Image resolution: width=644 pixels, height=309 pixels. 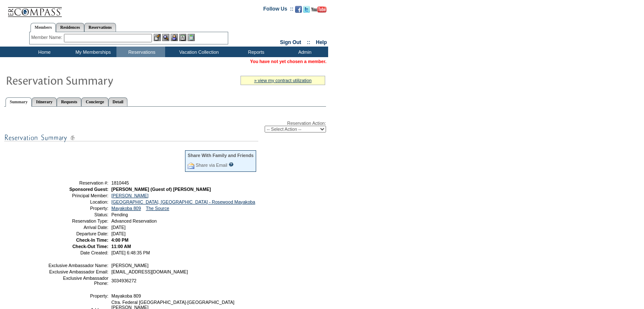 What do you see at coordinates (319, 9) in the screenshot?
I see `img: Subscribe to our YouTube Channel` at bounding box center [319, 9].